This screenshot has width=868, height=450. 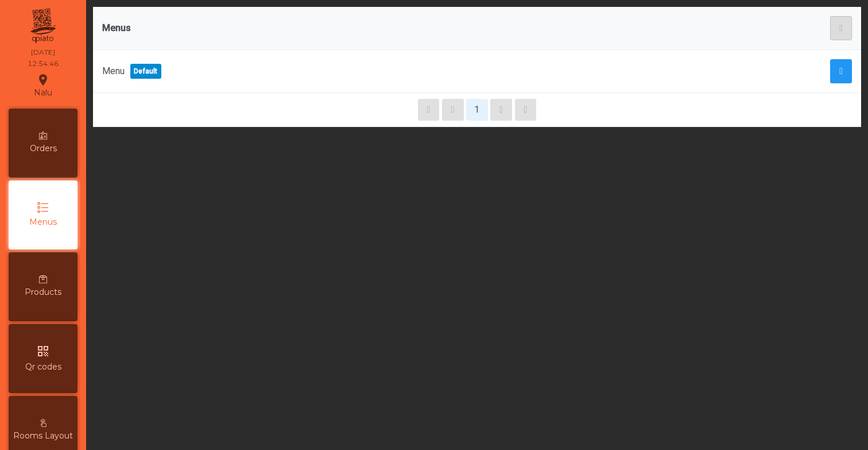 I want to click on i: qr_code, so click(x=43, y=351).